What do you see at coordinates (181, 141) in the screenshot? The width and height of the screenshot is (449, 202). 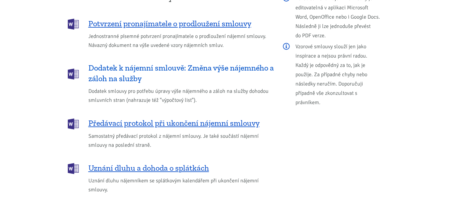 I see `span: Samostatný předávací protokol z nájemní smlouvy. Je také součástí nájemní smlouvy na poslední str...` at bounding box center [181, 141].